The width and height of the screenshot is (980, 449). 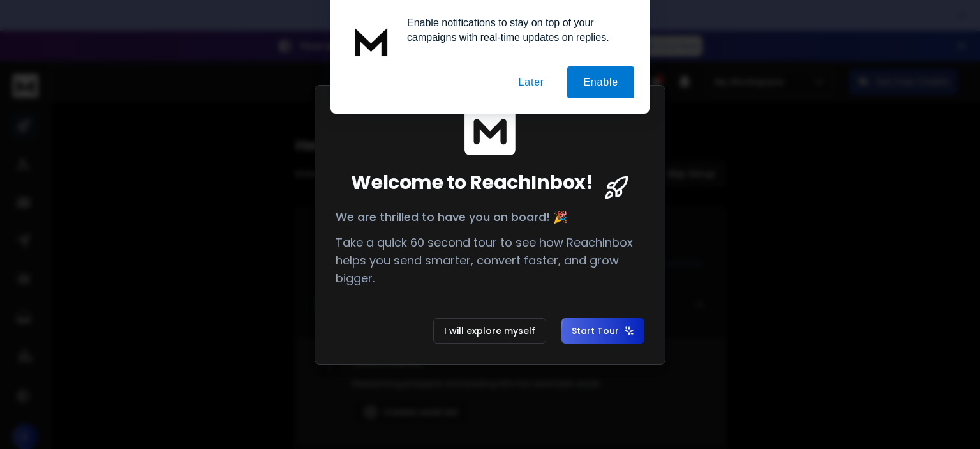 What do you see at coordinates (490, 330) in the screenshot?
I see `button: I will explore myself` at bounding box center [490, 330].